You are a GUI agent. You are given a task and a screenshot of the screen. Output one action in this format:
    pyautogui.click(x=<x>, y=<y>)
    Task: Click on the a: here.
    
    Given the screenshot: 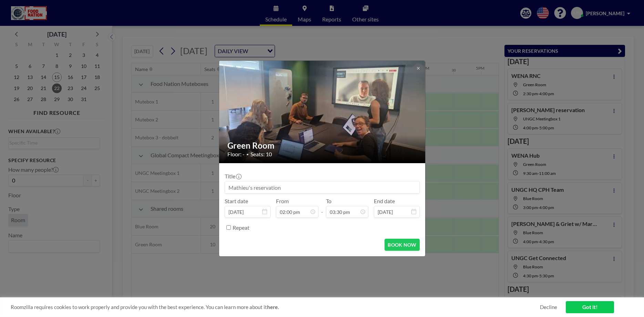 What is the action you would take?
    pyautogui.click(x=273, y=307)
    